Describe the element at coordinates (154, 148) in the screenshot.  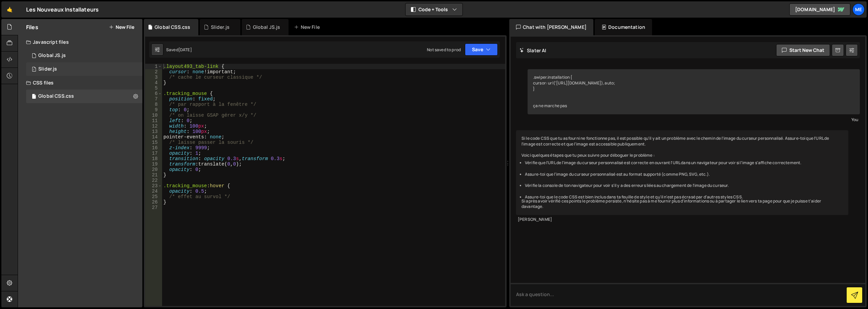
I see `div: 16` at that location.